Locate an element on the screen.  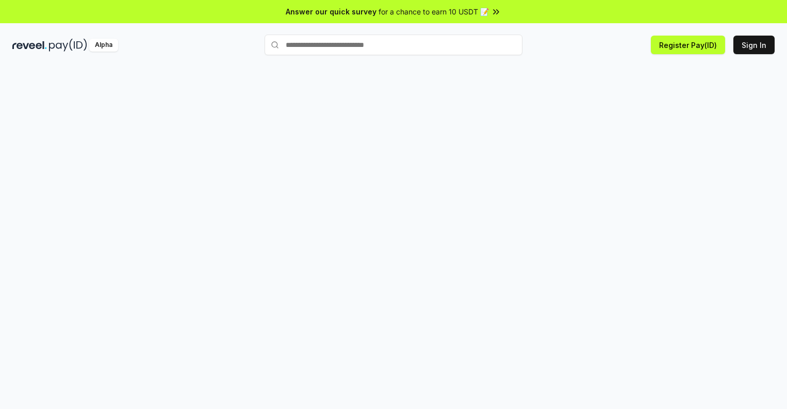
img: pay_id is located at coordinates (68, 45).